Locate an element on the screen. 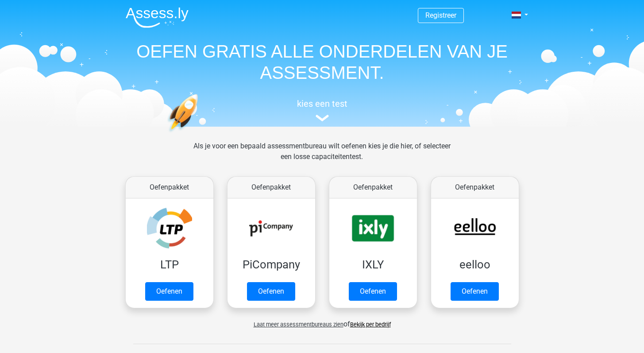  h1: OEFEN GRATIS ALLE ONDERDELEN VAN JE ASSESSMENT. is located at coordinates (322, 62).